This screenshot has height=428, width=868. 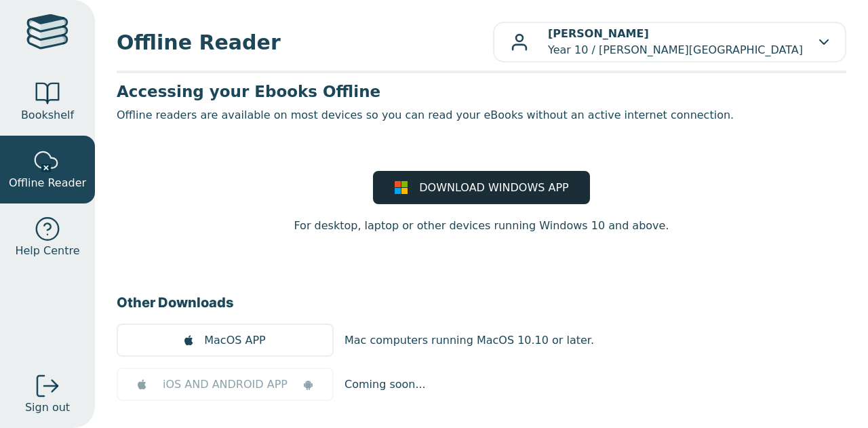 I want to click on p: For desktop, laptop or other devices running Windows 10 and above., so click(x=481, y=226).